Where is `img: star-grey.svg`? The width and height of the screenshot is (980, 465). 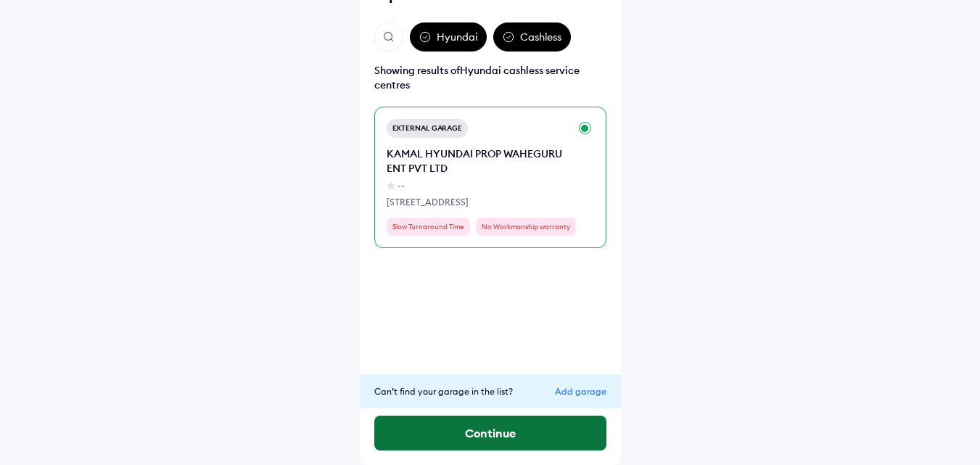
img: star-grey.svg is located at coordinates (391, 186).